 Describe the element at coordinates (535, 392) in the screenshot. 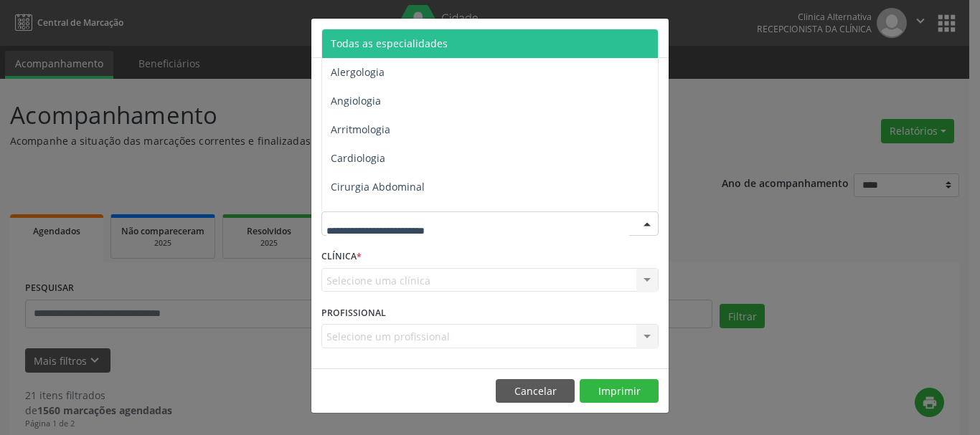

I see `button: Cancelar` at that location.